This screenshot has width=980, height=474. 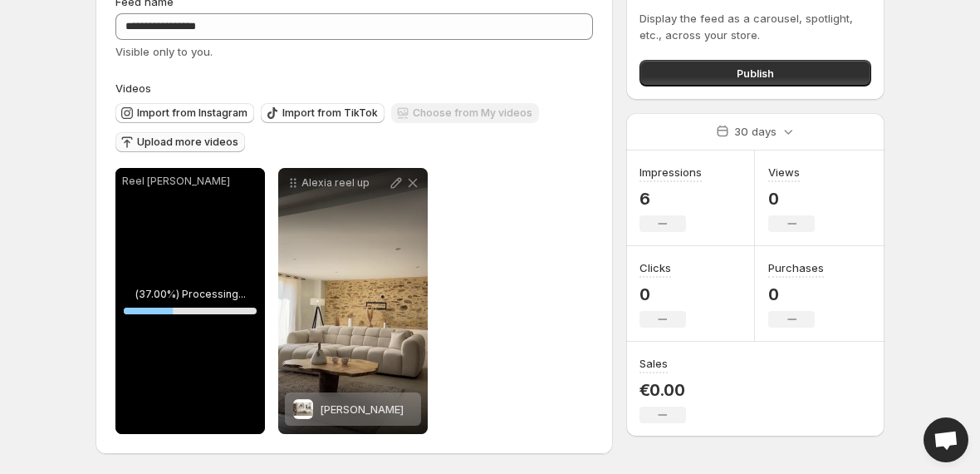 I want to click on p: Alexia reel up, so click(x=345, y=183).